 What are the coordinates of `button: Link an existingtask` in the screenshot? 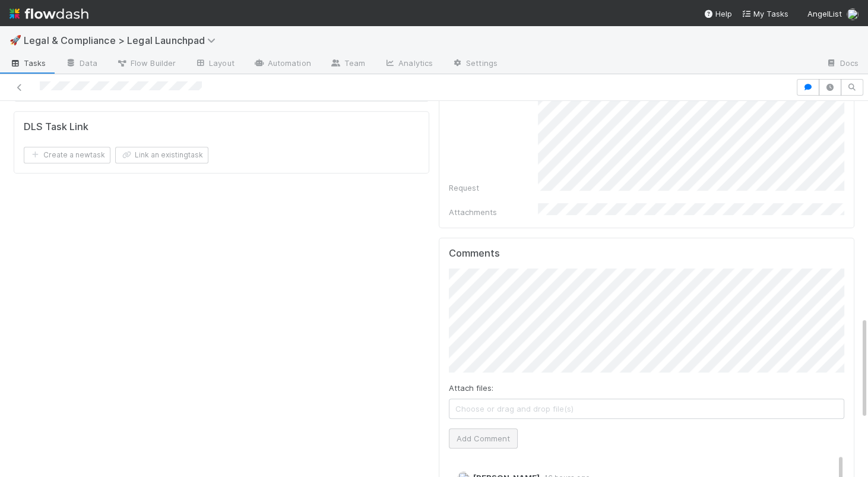 It's located at (162, 155).